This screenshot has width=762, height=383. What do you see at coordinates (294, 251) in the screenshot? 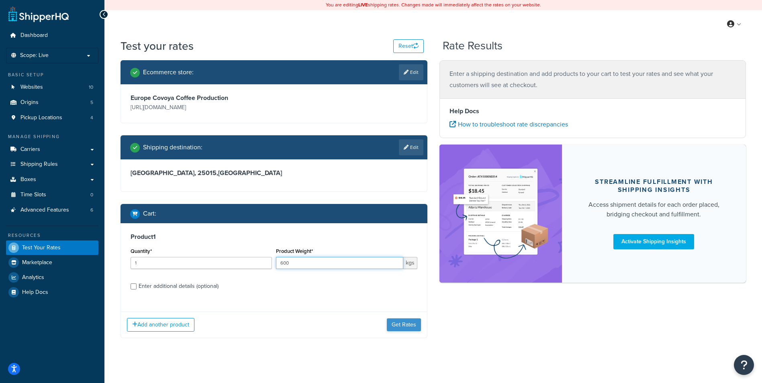
I see `label: Product Weight*` at bounding box center [294, 251].